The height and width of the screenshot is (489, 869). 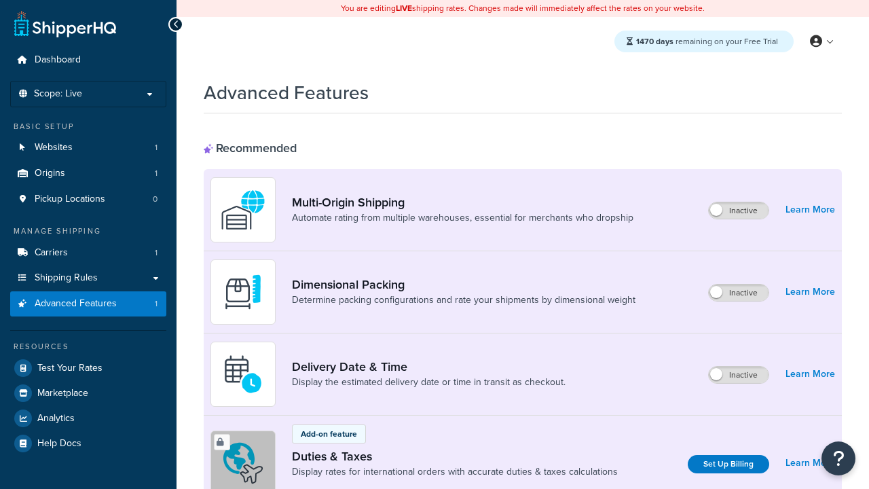 What do you see at coordinates (728, 464) in the screenshot?
I see `a: Set Up Billing` at bounding box center [728, 464].